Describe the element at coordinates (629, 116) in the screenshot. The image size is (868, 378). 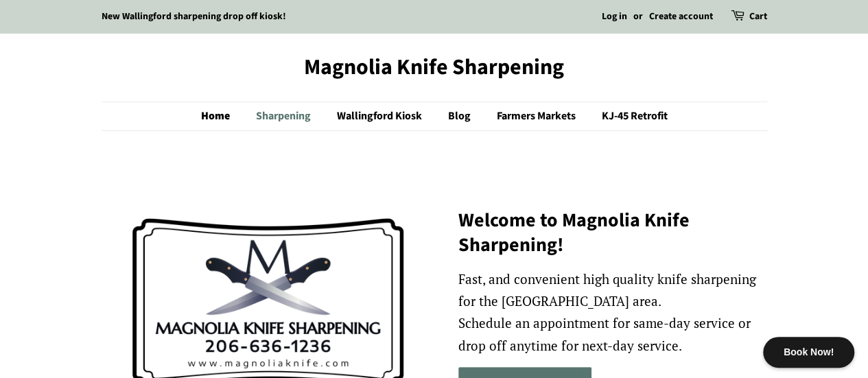
I see `a: KJ-45 Retrofit` at that location.